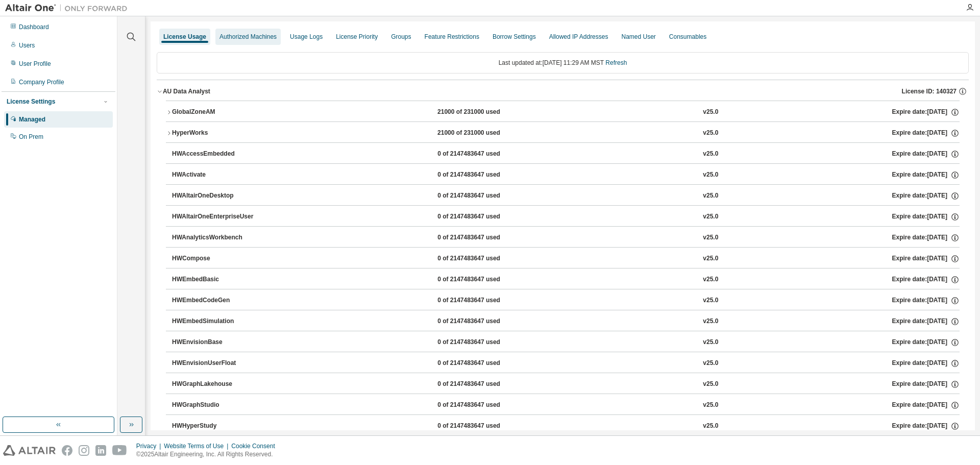 This screenshot has width=980, height=465. What do you see at coordinates (218, 280) in the screenshot?
I see `div: HWEmbedBasic` at bounding box center [218, 280].